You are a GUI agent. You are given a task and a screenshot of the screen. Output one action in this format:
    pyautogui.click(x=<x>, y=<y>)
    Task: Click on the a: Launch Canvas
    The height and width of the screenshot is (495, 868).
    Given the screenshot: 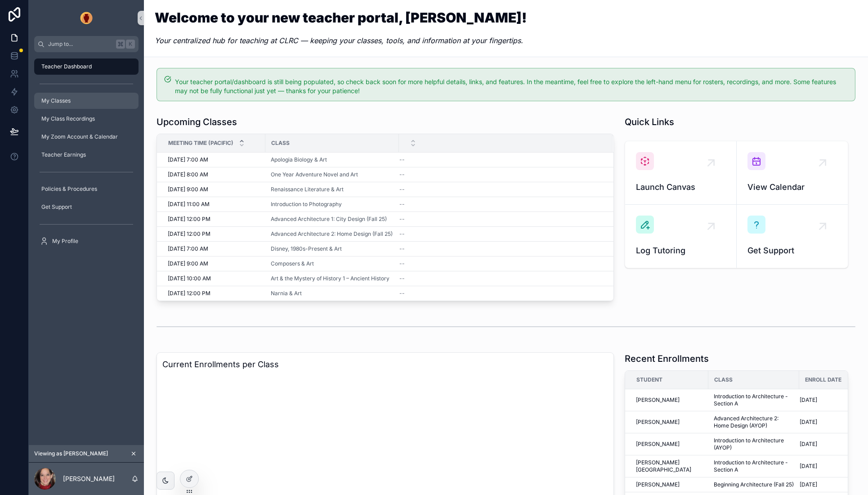 What is the action you would take?
    pyautogui.click(x=681, y=172)
    